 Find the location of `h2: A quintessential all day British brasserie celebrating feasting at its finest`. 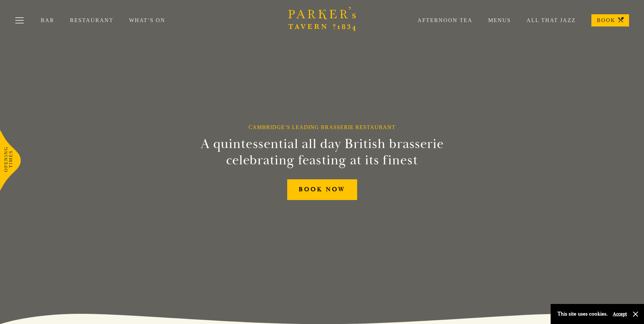

h2: A quintessential all day British brasserie celebrating feasting at its finest is located at coordinates (322, 152).